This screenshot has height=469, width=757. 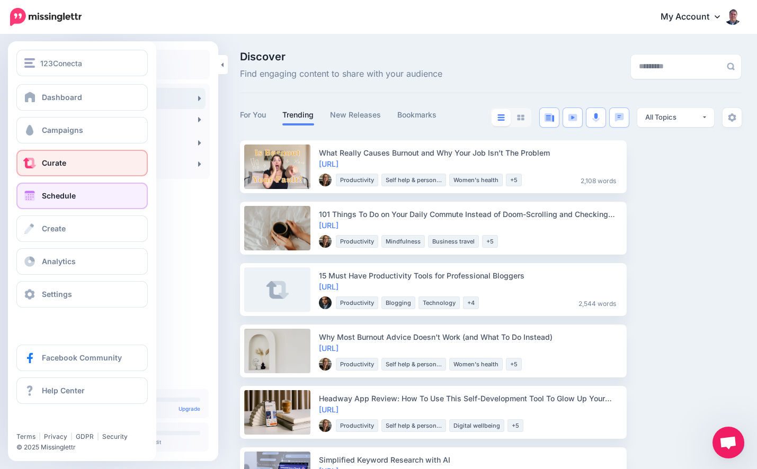 I want to click on img: Missinglettr, so click(x=46, y=17).